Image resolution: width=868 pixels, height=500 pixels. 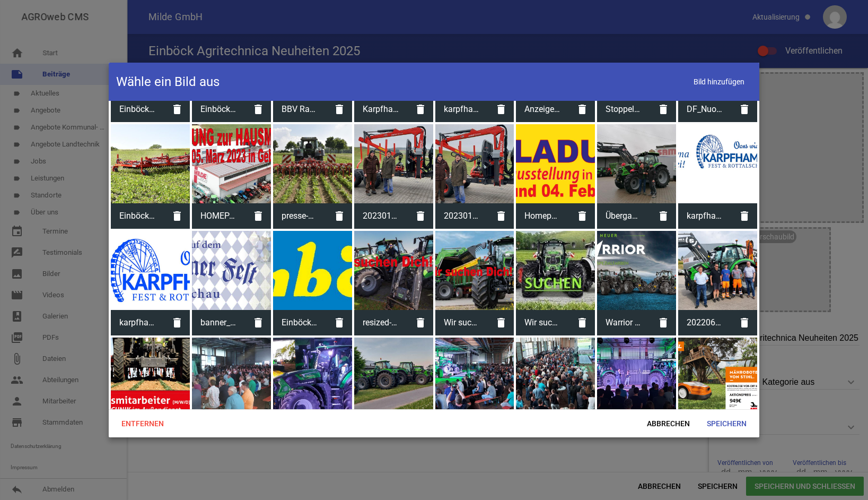 What do you see at coordinates (623, 323) in the screenshot?
I see `span: Warrior Spezialfarben2022.jpg` at bounding box center [623, 323].